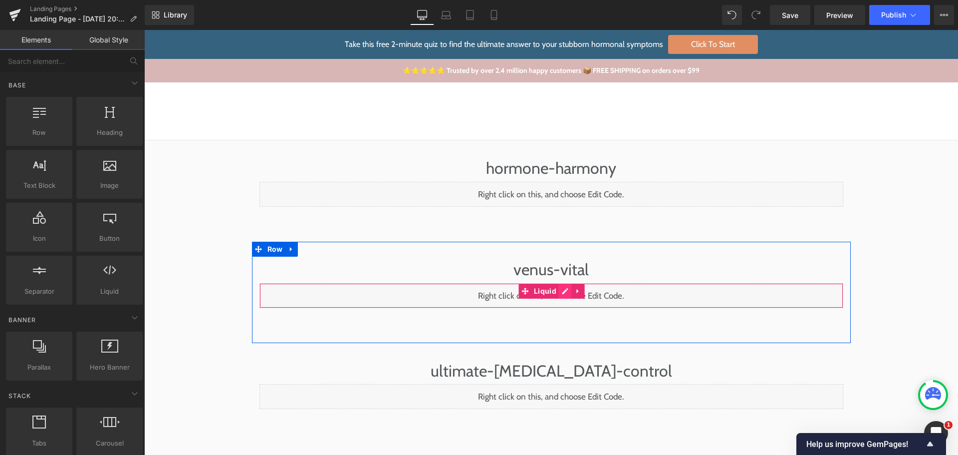  I want to click on span: Tabs, so click(39, 443).